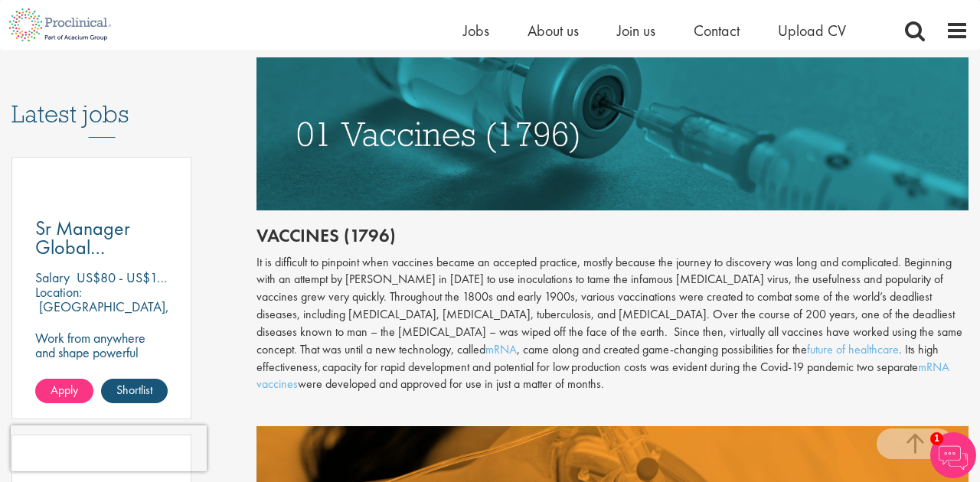  Describe the element at coordinates (612, 134) in the screenshot. I see `img: vaccines` at that location.